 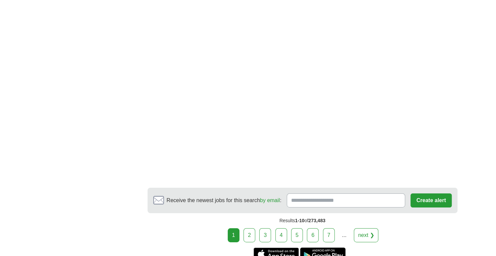 I want to click on a: 6, so click(x=312, y=236).